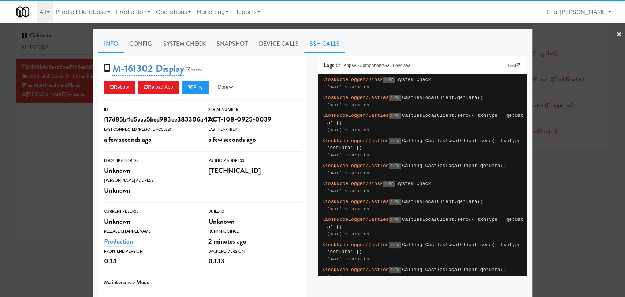 The image size is (625, 297). I want to click on div: Frontend Version, so click(150, 252).